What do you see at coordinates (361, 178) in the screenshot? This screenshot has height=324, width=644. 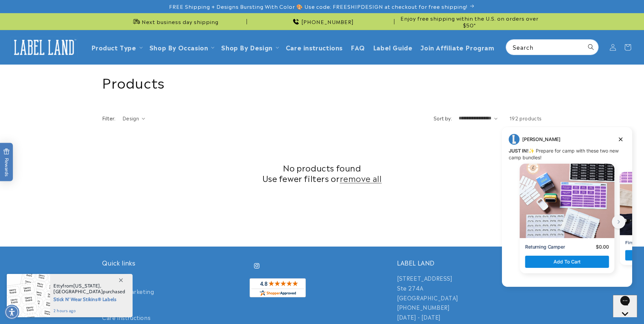 I see `a: remove all` at bounding box center [361, 178].